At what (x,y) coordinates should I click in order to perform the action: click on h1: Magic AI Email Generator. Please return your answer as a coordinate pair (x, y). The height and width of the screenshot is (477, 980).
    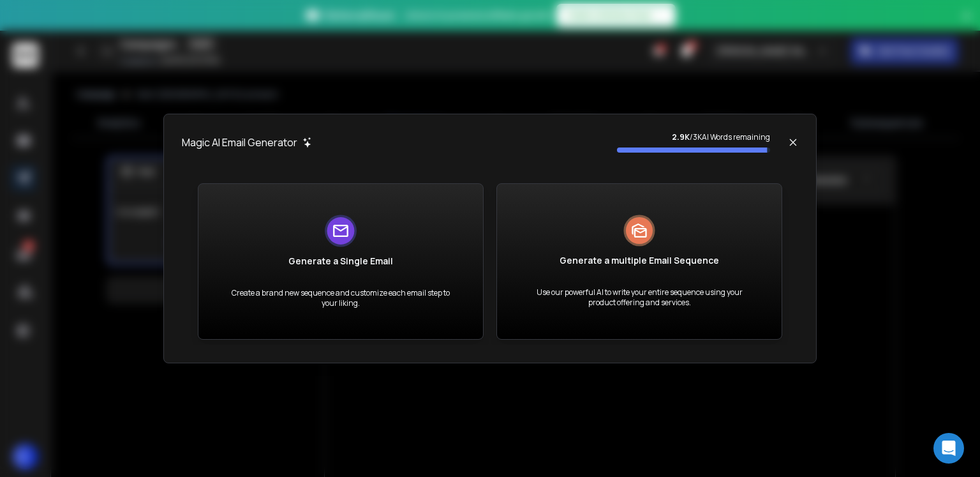
    Looking at the image, I should click on (239, 143).